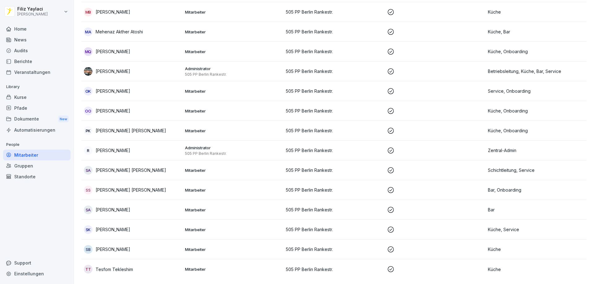 The height and width of the screenshot is (284, 594). I want to click on a: Einstellungen, so click(37, 274).